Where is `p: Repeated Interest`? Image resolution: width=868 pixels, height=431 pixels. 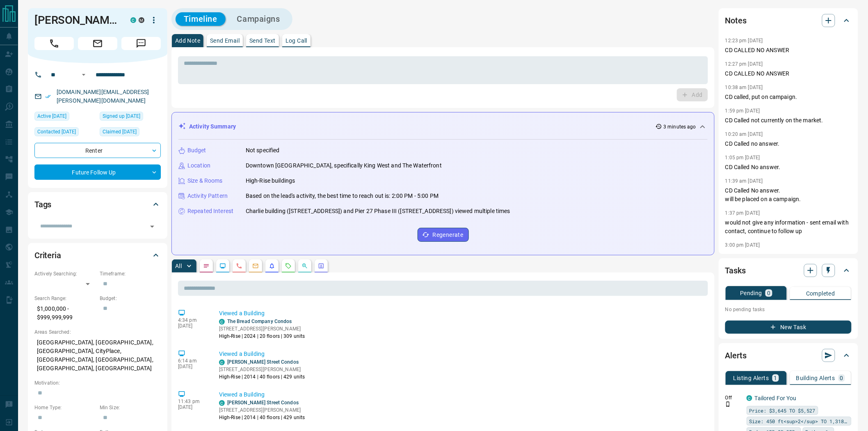 p: Repeated Interest is located at coordinates (210, 211).